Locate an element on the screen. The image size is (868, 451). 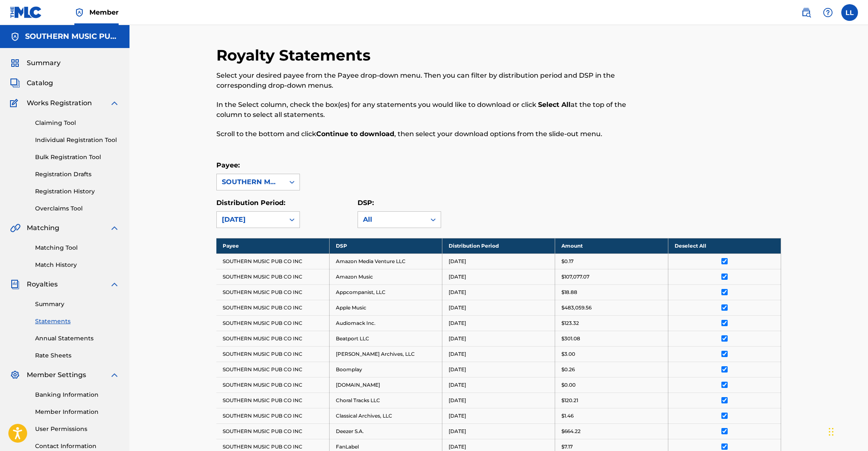
a: CatalogCatalog is located at coordinates (31, 83).